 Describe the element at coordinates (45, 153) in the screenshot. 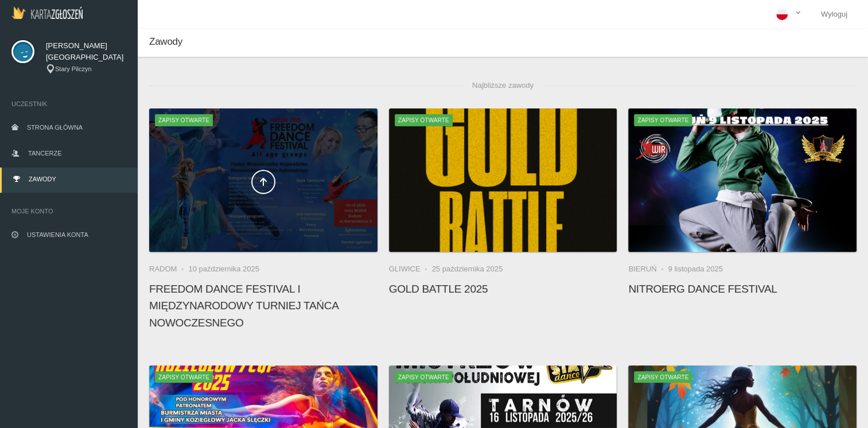

I see `span: Tancerze` at that location.